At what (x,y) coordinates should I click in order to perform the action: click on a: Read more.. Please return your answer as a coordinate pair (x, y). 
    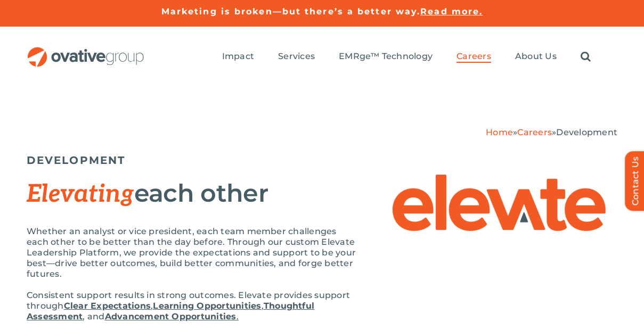
    Looking at the image, I should click on (451, 11).